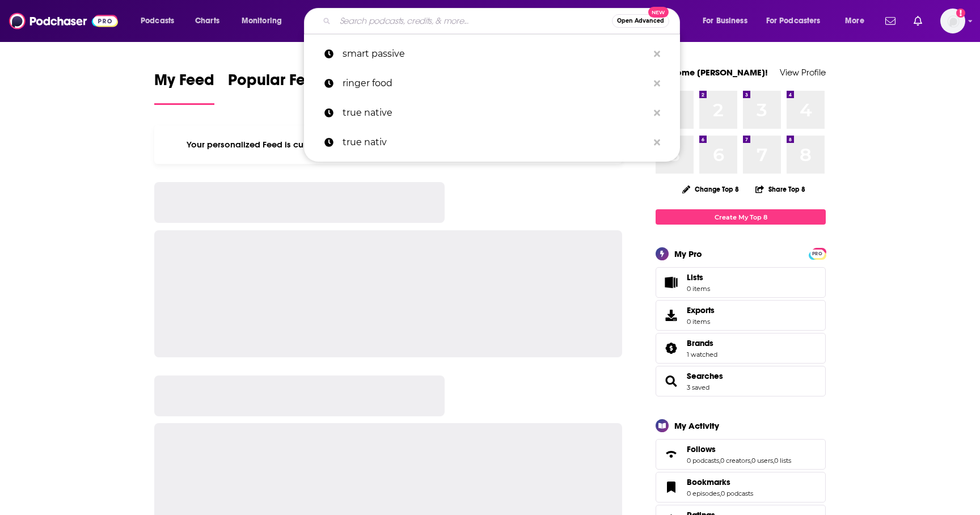  What do you see at coordinates (818, 254) in the screenshot?
I see `span: PRO` at bounding box center [818, 254].